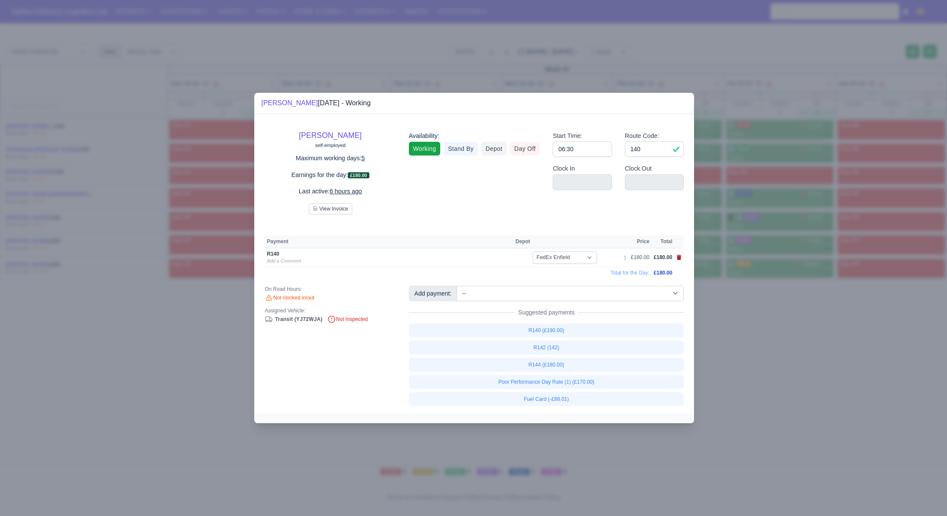 Image resolution: width=947 pixels, height=516 pixels. Describe the element at coordinates (330, 311) in the screenshot. I see `div: Assigned Vehicle:` at that location.